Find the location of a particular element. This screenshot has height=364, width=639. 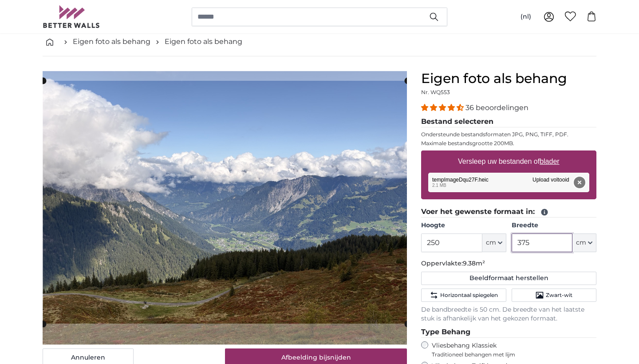

img: Betterwalls is located at coordinates (71, 16).